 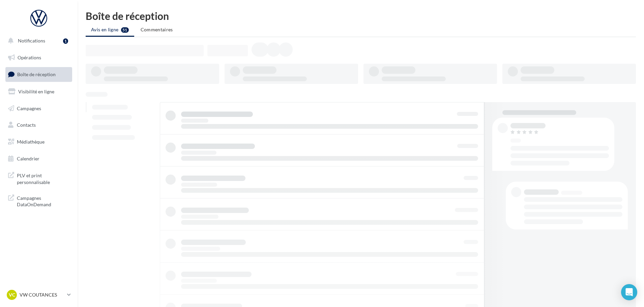 What do you see at coordinates (31, 141) in the screenshot?
I see `span: Médiathèque` at bounding box center [31, 141].